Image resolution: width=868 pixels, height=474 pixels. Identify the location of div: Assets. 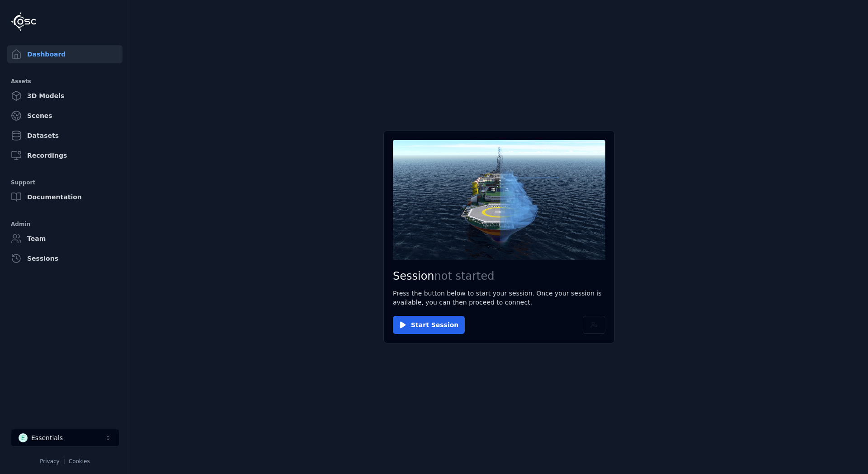
(65, 81).